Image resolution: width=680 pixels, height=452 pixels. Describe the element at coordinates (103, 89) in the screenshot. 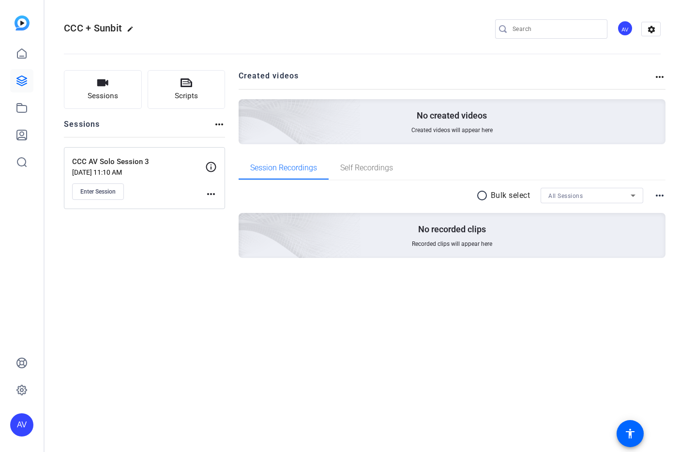

I see `button: Sessions` at that location.